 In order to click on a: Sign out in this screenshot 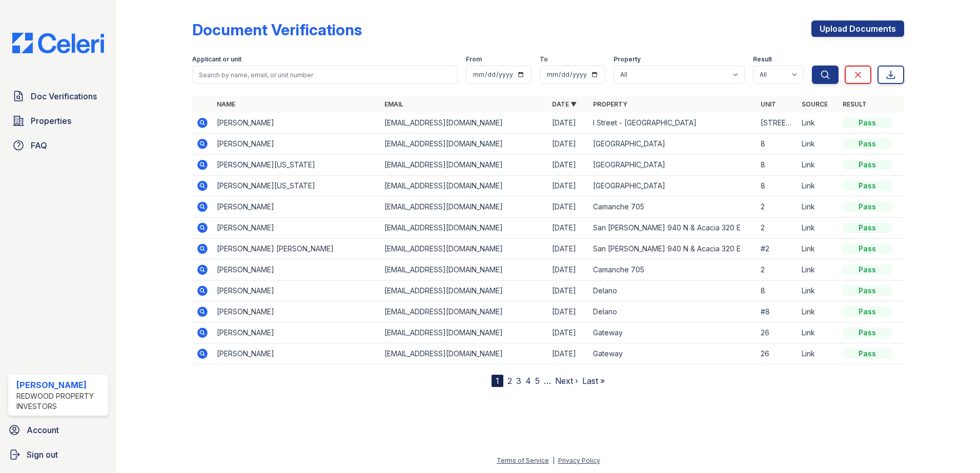, I will do `click(58, 455)`.